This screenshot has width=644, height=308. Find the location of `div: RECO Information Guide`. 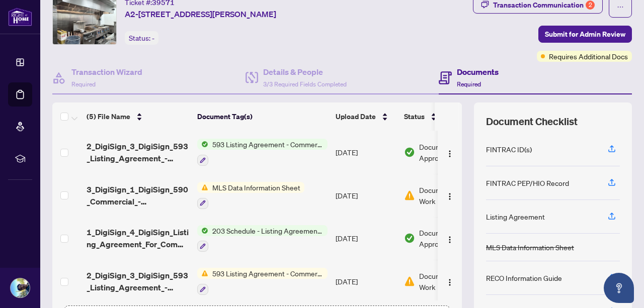

div: RECO Information Guide is located at coordinates (523, 278).